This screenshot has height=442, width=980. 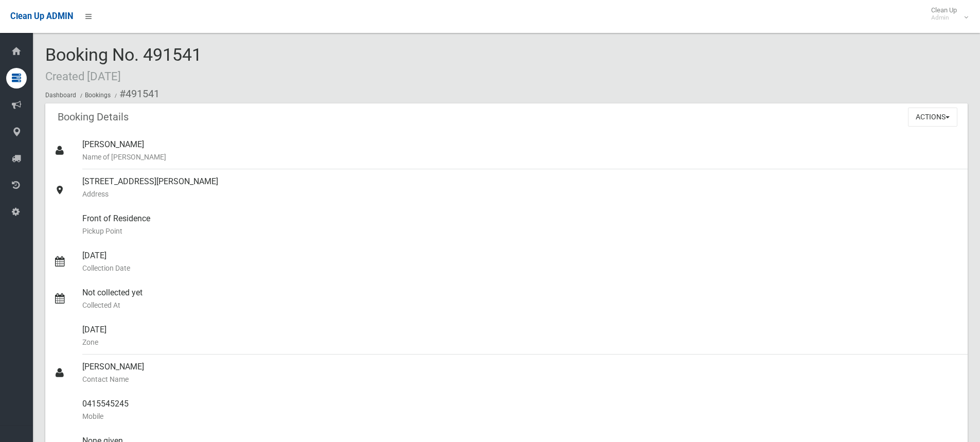 I want to click on small: Pickup Point, so click(x=521, y=231).